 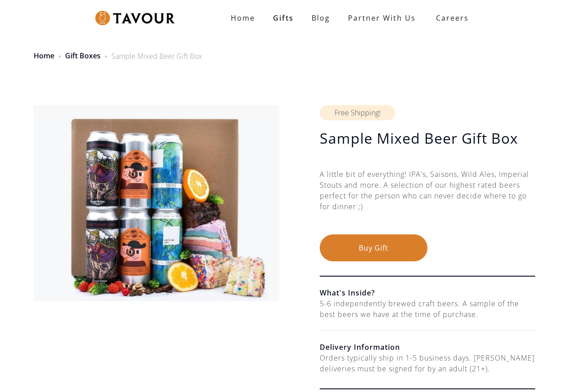 I want to click on a: Gift Boxes, so click(x=83, y=56).